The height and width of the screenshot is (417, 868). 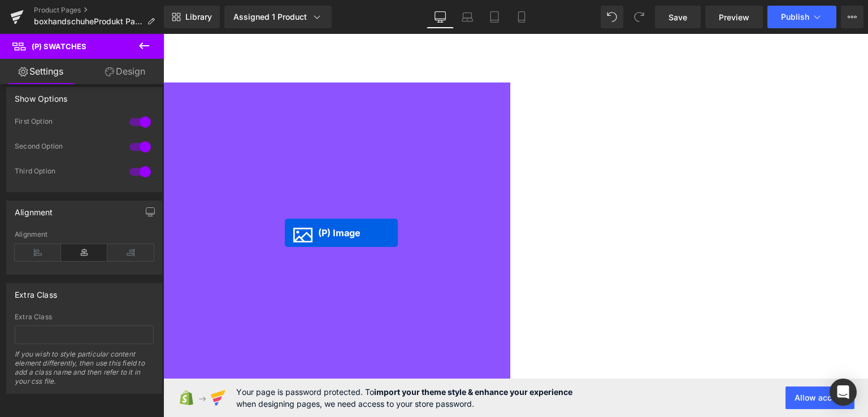 I want to click on button: Redo, so click(x=639, y=17).